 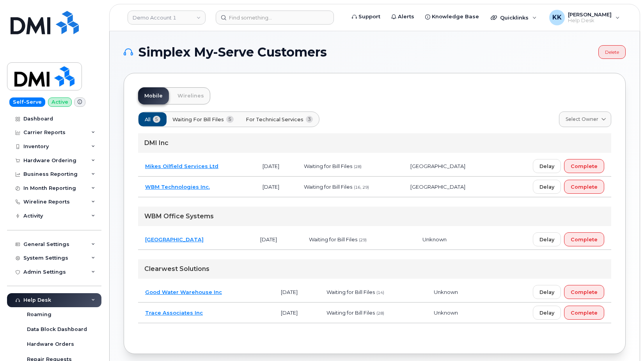 I want to click on a: Wirelines, so click(x=191, y=96).